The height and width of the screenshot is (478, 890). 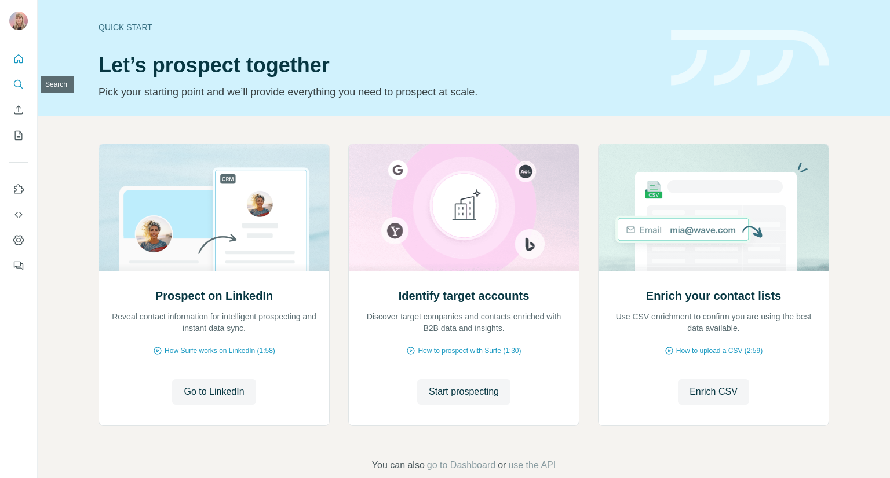 I want to click on button: Feedback, so click(x=19, y=266).